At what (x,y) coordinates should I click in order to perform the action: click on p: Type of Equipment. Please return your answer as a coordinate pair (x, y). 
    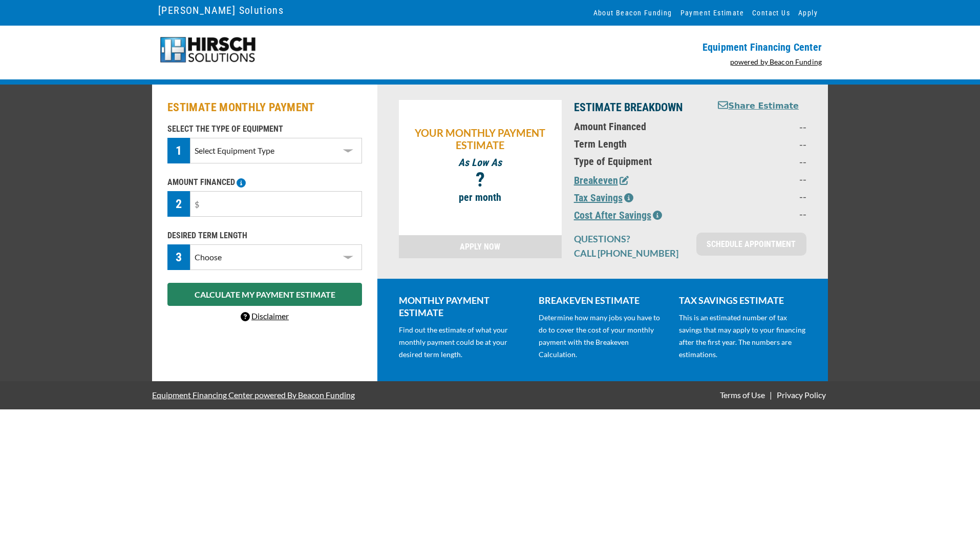
    Looking at the image, I should click on (639, 162).